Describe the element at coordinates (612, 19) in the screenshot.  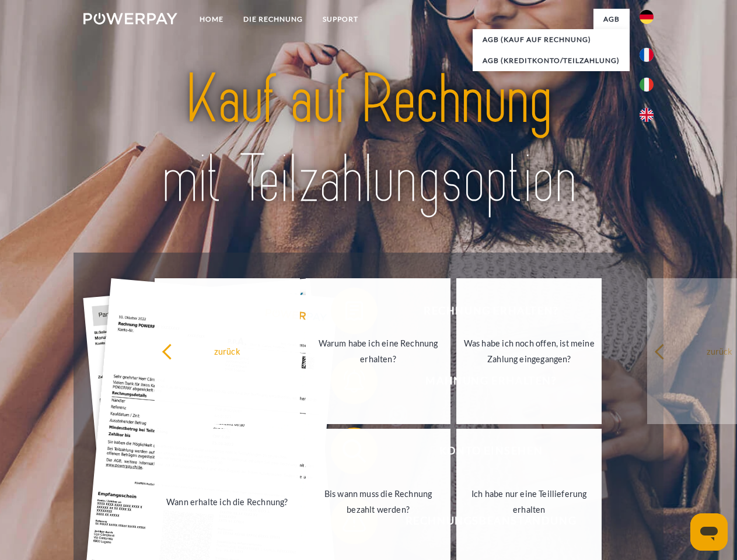
I see `a: agb` at that location.